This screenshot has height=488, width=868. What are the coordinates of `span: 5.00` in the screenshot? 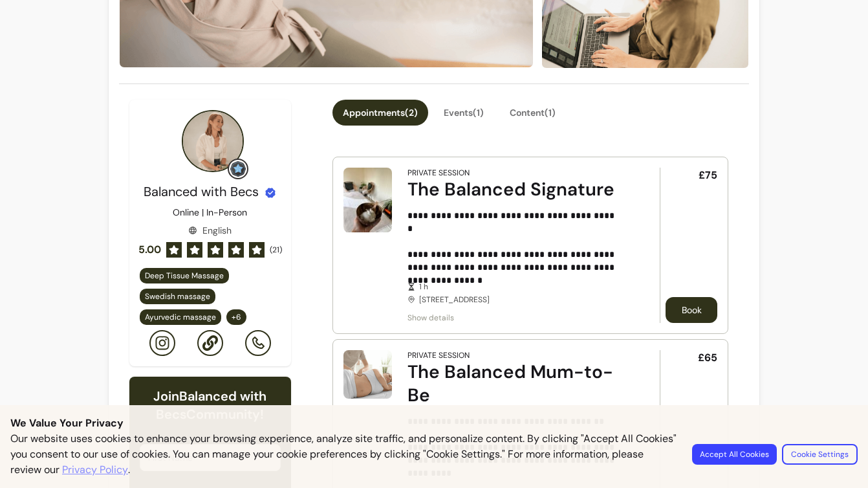 It's located at (150, 250).